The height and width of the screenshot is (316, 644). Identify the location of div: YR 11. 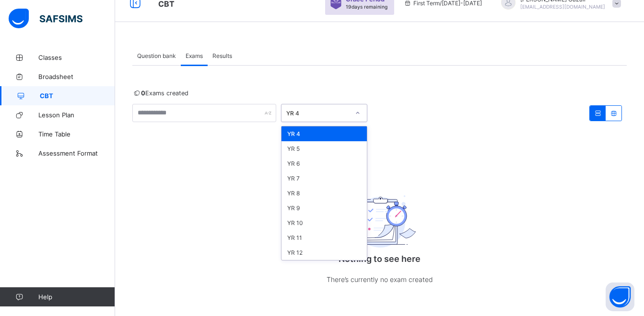
(324, 238).